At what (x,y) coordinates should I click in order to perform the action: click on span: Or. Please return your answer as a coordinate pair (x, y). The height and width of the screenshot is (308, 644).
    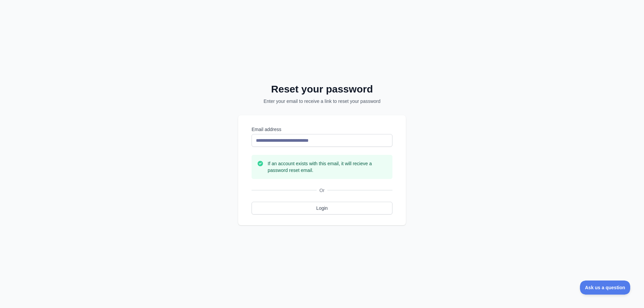
    Looking at the image, I should click on (322, 190).